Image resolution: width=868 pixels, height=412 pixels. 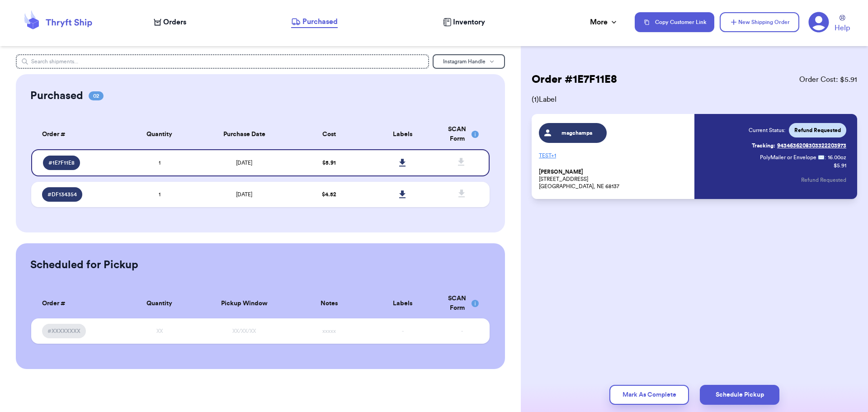 What do you see at coordinates (604, 22) in the screenshot?
I see `div: More` at bounding box center [604, 22].